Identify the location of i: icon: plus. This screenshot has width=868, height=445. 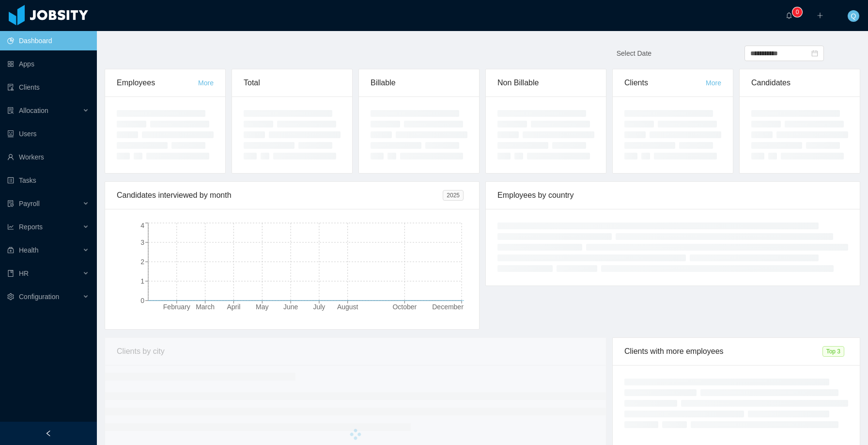
(820, 16).